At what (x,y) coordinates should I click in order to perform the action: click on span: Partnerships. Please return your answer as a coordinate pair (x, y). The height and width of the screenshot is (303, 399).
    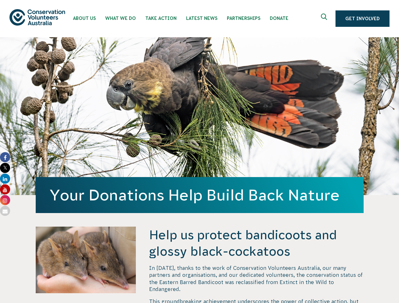
    Looking at the image, I should click on (243, 18).